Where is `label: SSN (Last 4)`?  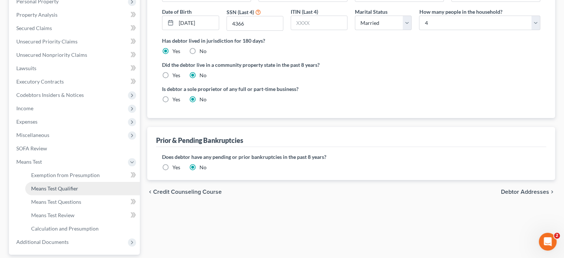 label: SSN (Last 4) is located at coordinates (240, 12).